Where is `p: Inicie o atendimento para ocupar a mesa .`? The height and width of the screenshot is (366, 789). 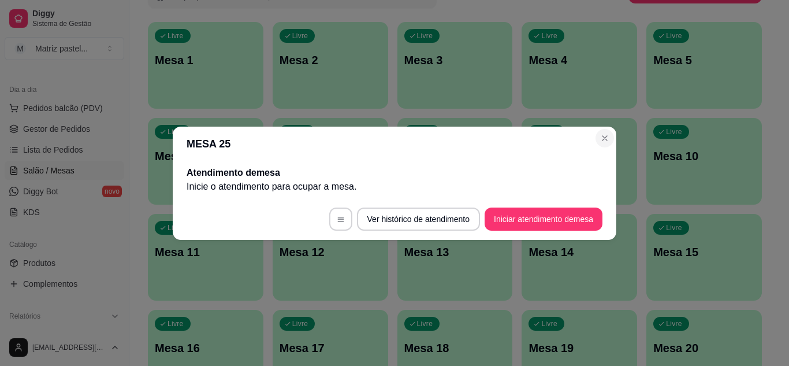
p: Inicie o atendimento para ocupar a mesa . is located at coordinates (395, 187).